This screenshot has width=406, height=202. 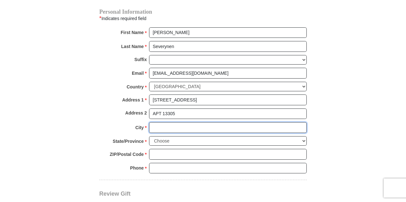 I want to click on strong: Address 2, so click(x=136, y=113).